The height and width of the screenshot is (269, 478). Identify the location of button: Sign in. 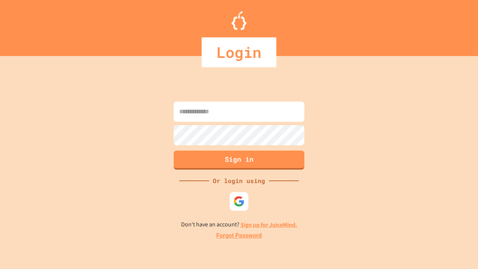
(239, 160).